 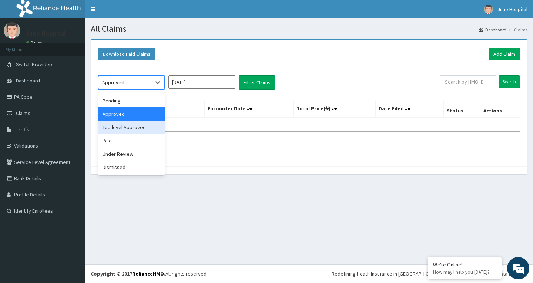 What do you see at coordinates (132, 154) in the screenshot?
I see `div: Under Review` at bounding box center [132, 154].